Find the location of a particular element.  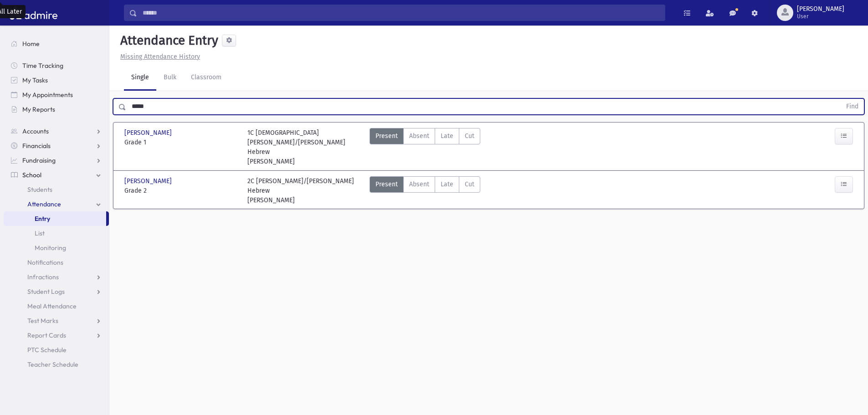

span: Meal Attendance is located at coordinates (52, 307).